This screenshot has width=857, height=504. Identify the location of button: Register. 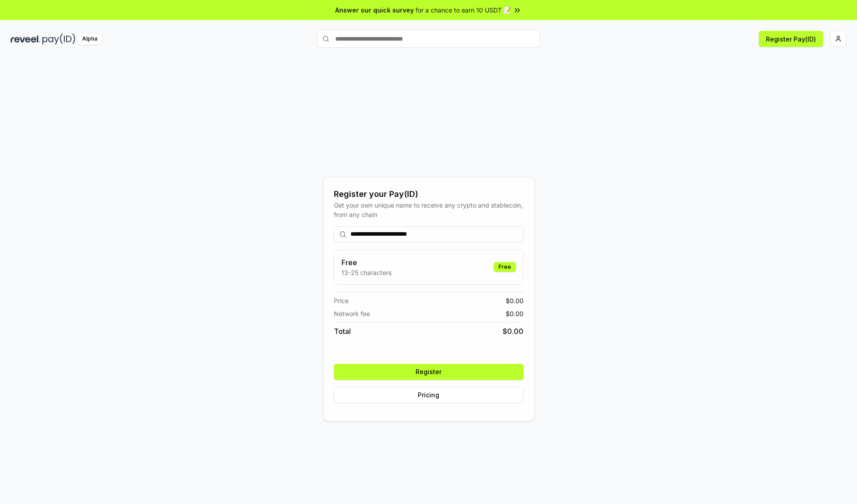
(428, 371).